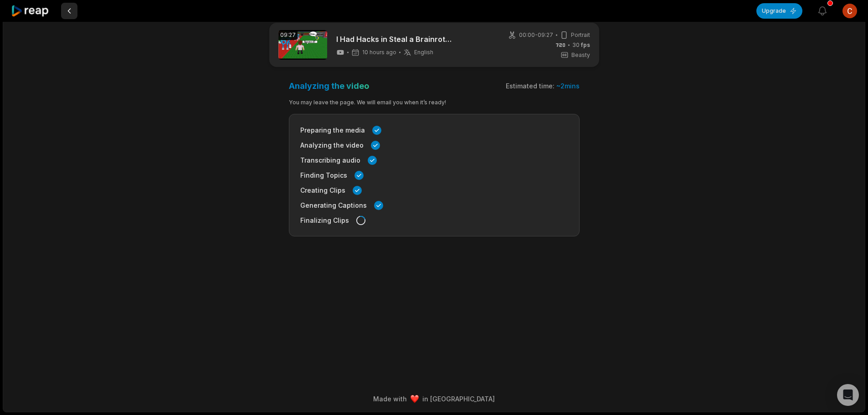 This screenshot has height=415, width=868. Describe the element at coordinates (323, 175) in the screenshot. I see `span: Finding Topics` at that location.